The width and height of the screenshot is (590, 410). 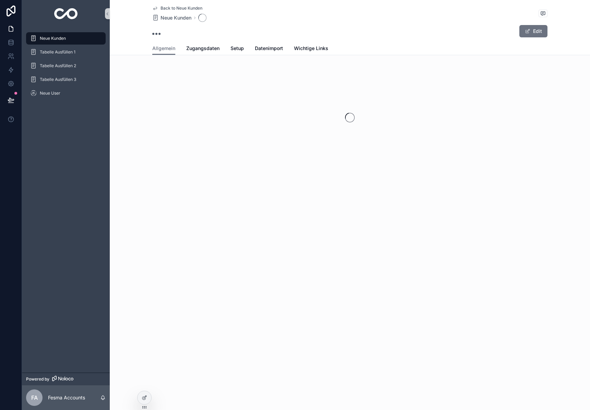 I want to click on div: scrollable content, so click(x=66, y=68).